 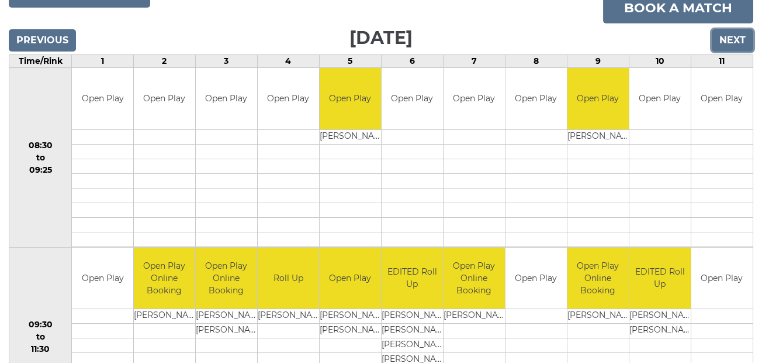 What do you see at coordinates (733, 40) in the screenshot?
I see `input: Next` at bounding box center [733, 40].